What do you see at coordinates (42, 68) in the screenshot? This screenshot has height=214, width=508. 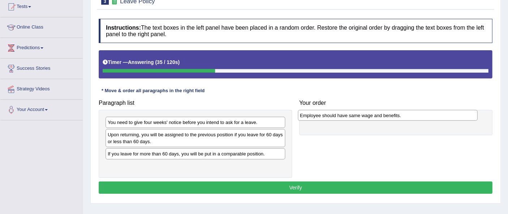 I see `a: Success Stories` at bounding box center [42, 68].